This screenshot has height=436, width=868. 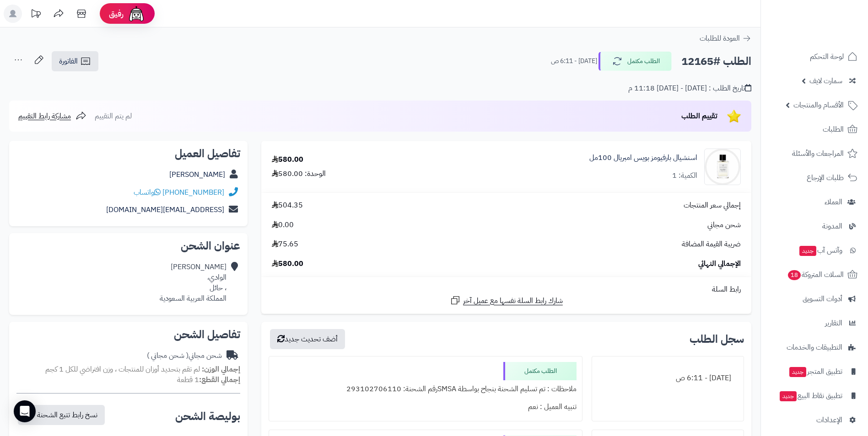 I want to click on img: ai-face.png, so click(x=136, y=13).